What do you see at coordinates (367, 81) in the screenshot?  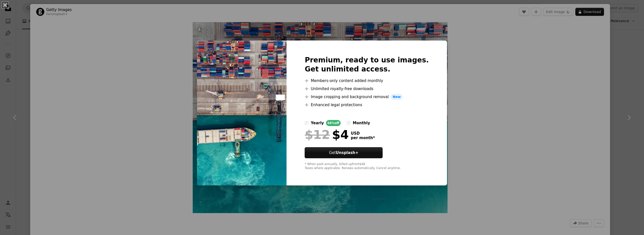 I see `li: Members-only content added monthly` at bounding box center [367, 81].